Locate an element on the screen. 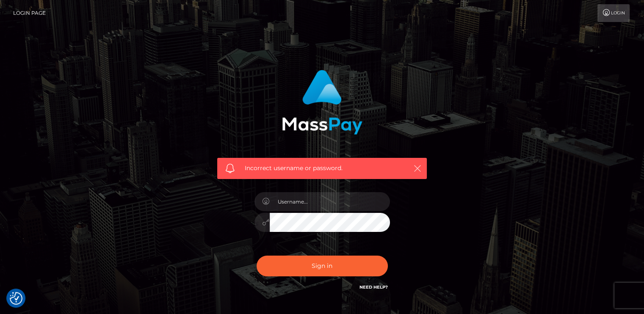  button: Consent Preferences is located at coordinates (16, 298).